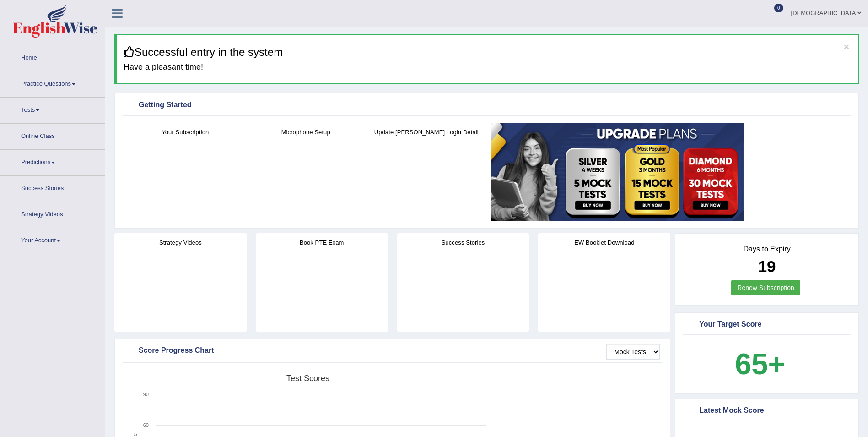 The image size is (868, 437). Describe the element at coordinates (463, 242) in the screenshot. I see `h4: Success Stories` at that location.